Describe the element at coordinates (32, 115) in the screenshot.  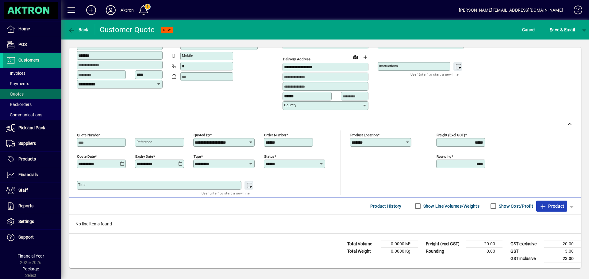
I see `a: Communications` at that location.